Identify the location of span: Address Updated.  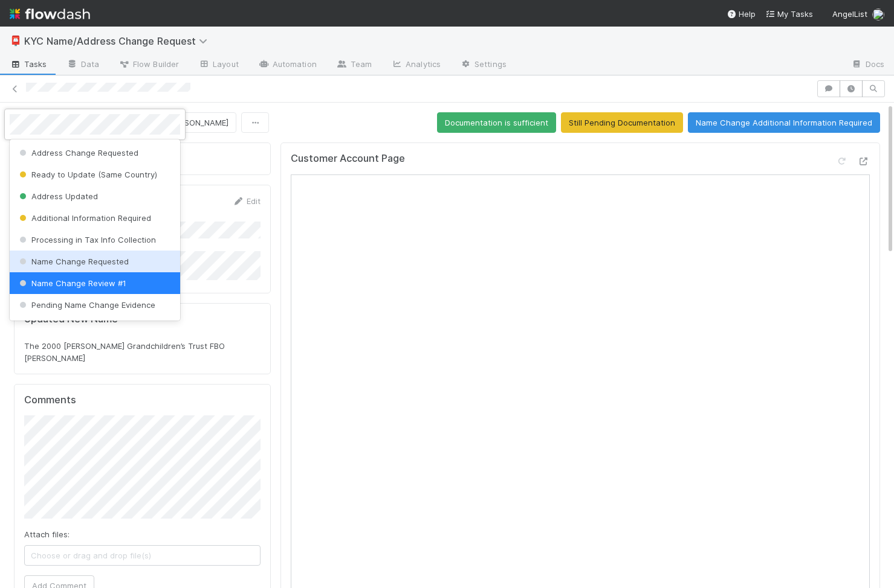
(57, 196).